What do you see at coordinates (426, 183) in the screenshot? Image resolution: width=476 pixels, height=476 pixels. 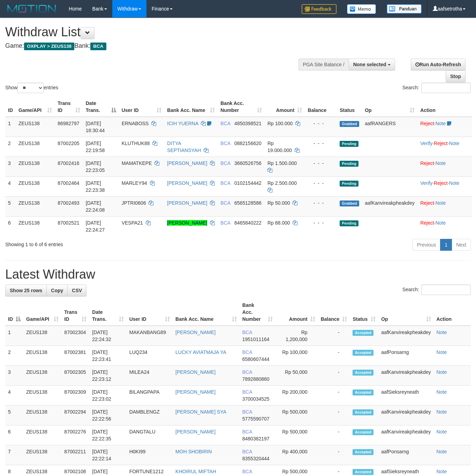 I see `a: Verify` at bounding box center [426, 183].